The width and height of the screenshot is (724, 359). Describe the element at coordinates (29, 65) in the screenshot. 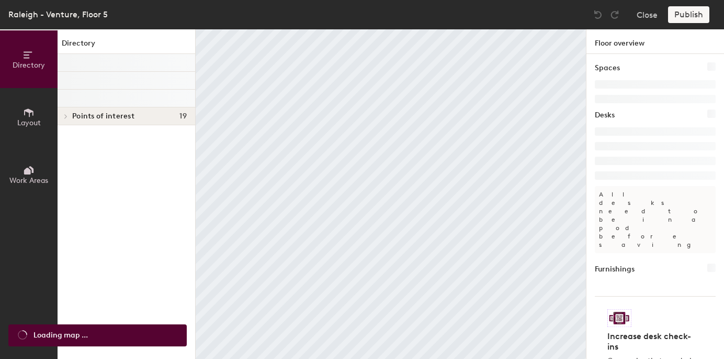

I see `span: Directory` at that location.